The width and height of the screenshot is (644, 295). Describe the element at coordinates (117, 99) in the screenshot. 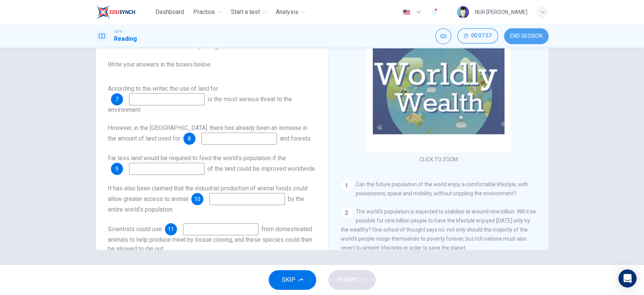

I see `span: 7` at that location.